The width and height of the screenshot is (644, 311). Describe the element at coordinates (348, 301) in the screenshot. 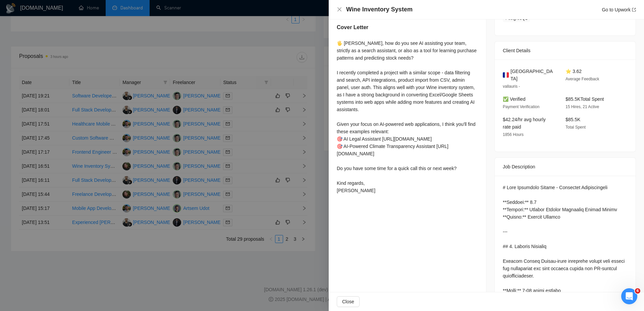

I see `span: Close` at that location.